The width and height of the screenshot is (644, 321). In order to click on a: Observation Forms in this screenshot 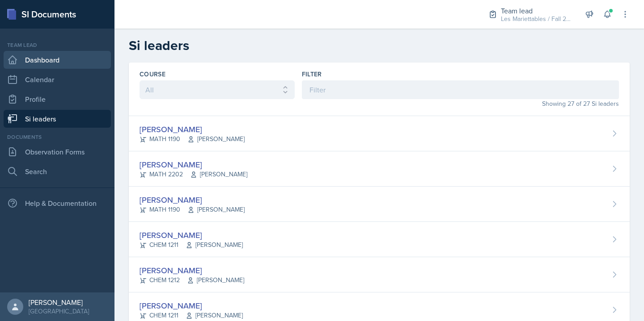, I will do `click(57, 152)`.